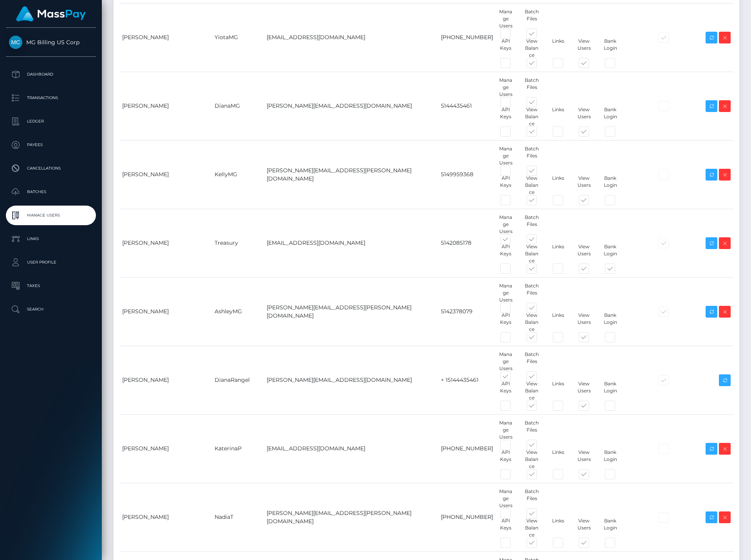 This screenshot has width=751, height=560. Describe the element at coordinates (238, 380) in the screenshot. I see `td: DianaRangel` at that location.